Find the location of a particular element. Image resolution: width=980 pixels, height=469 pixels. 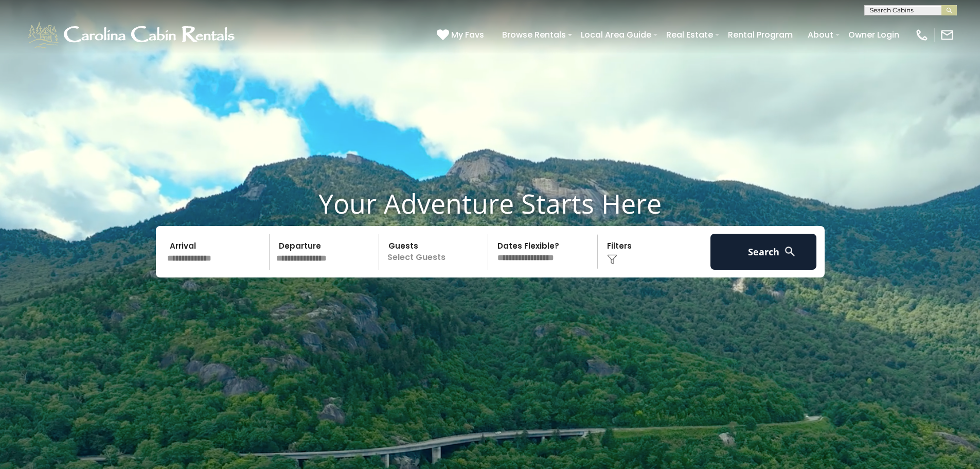

a: Local Area Guide is located at coordinates (616, 34).